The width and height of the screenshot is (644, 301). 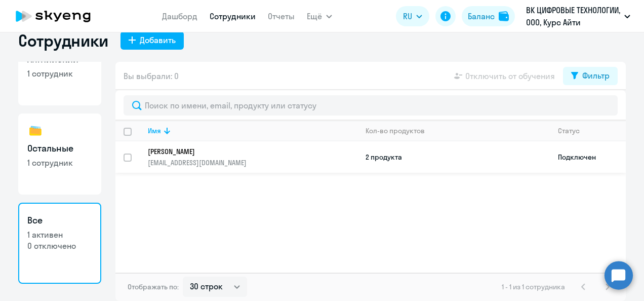 What do you see at coordinates (180, 16) in the screenshot?
I see `a: Дашборд` at bounding box center [180, 16].